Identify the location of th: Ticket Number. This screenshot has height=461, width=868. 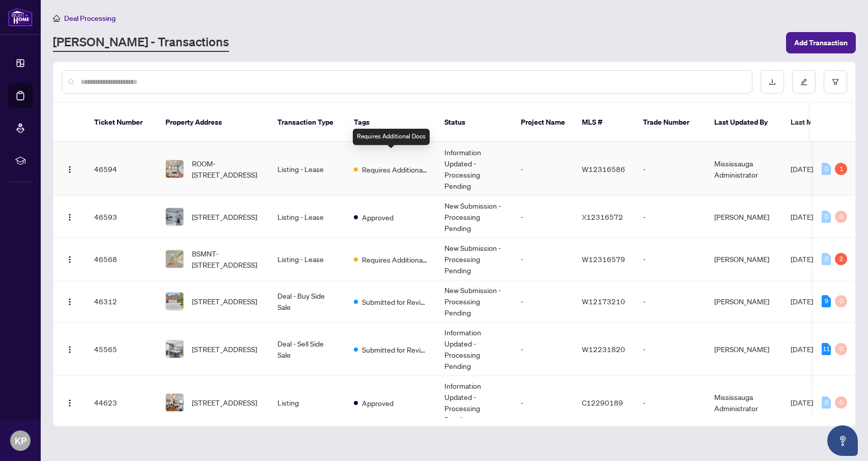
(122, 123).